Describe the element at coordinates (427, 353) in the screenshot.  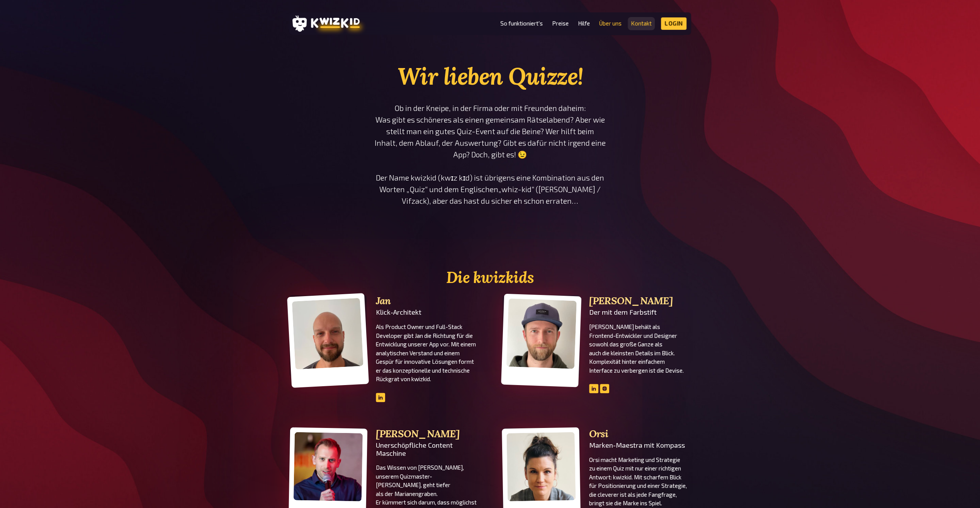
I see `p: Als Product Owner und Full-Stack Developer gibt Jan die Richtung für die Entwicklung unserer App ...` at that location.